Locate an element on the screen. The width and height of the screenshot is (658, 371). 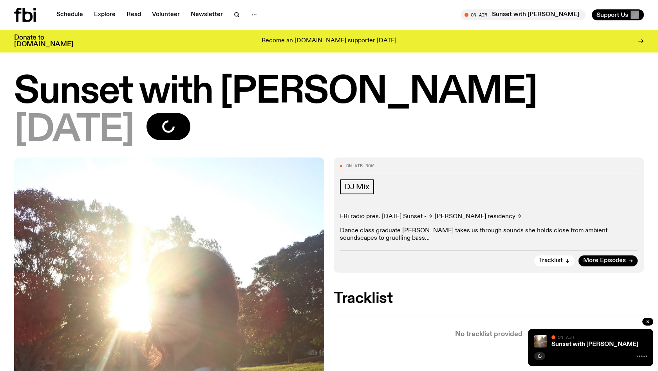
span: DJ Mix is located at coordinates (357, 187).